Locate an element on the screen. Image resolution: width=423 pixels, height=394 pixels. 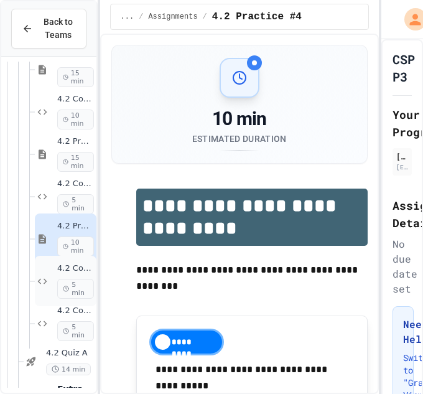
div: 10 min is located at coordinates (239, 119).